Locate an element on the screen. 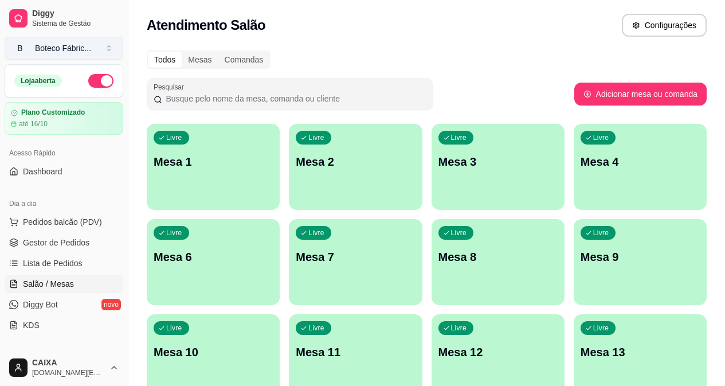  span: Dashboard is located at coordinates (42, 171).